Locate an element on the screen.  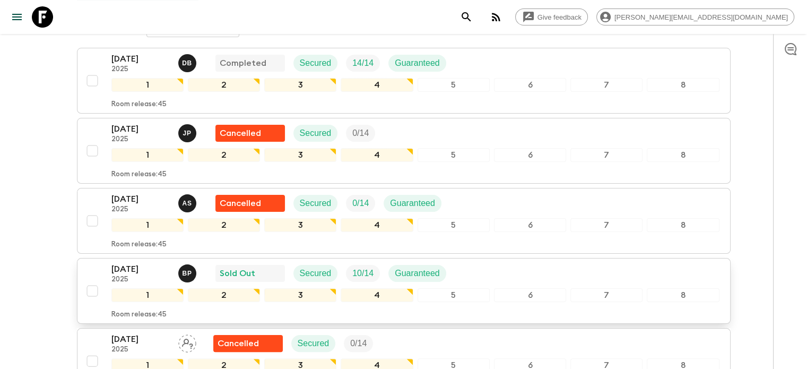
button: search adventures is located at coordinates (466, 17).